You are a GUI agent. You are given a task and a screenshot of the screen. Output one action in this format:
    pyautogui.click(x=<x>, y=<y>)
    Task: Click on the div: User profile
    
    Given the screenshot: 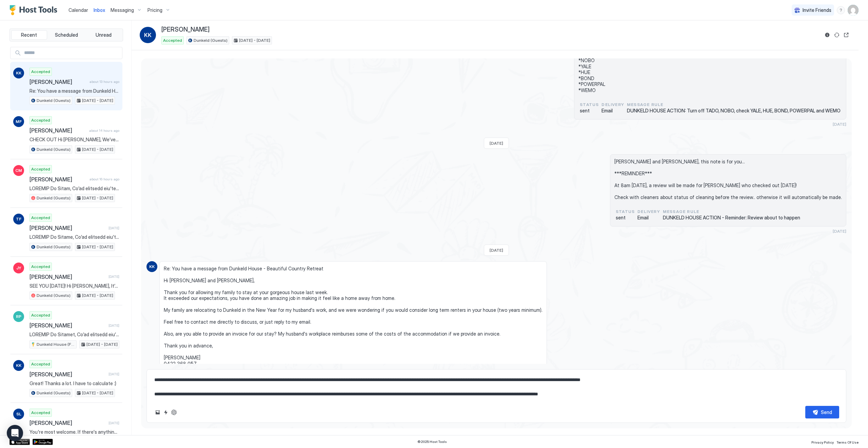 What is the action you would take?
    pyautogui.click(x=853, y=10)
    